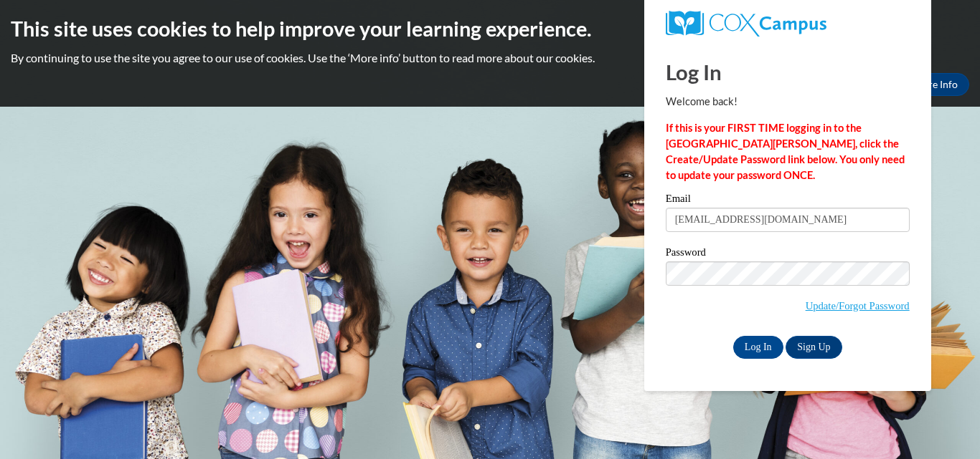  Describe the element at coordinates (490, 28) in the screenshot. I see `h2: This site uses cookies to help improve your learning experience.` at that location.